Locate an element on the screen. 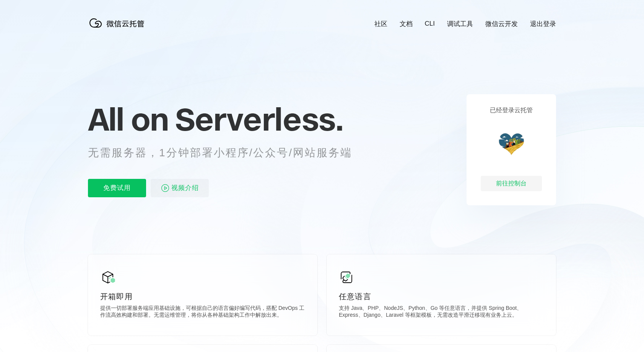 This screenshot has width=644, height=352. p: 任意语言 is located at coordinates (442, 296).